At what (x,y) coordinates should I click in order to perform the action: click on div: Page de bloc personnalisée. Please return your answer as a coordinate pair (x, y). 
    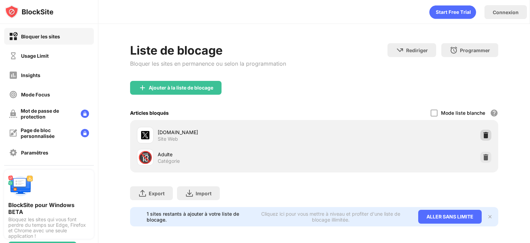
    Looking at the image, I should click on (48, 133).